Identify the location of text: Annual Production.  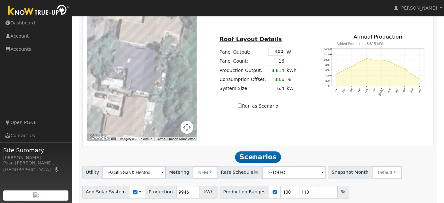
(378, 37).